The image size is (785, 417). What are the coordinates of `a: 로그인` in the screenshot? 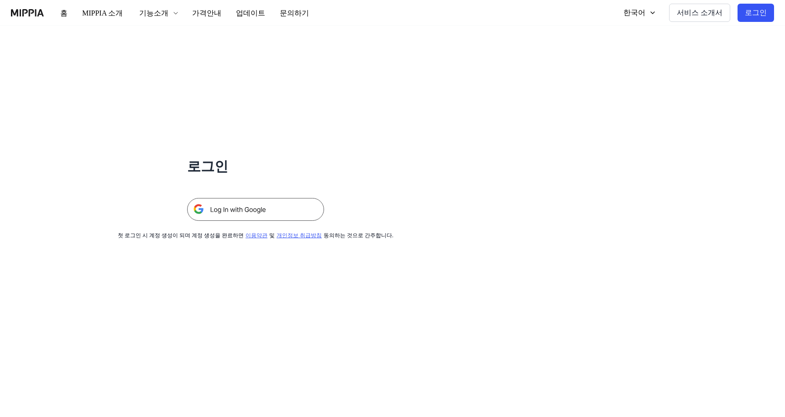 It's located at (757, 13).